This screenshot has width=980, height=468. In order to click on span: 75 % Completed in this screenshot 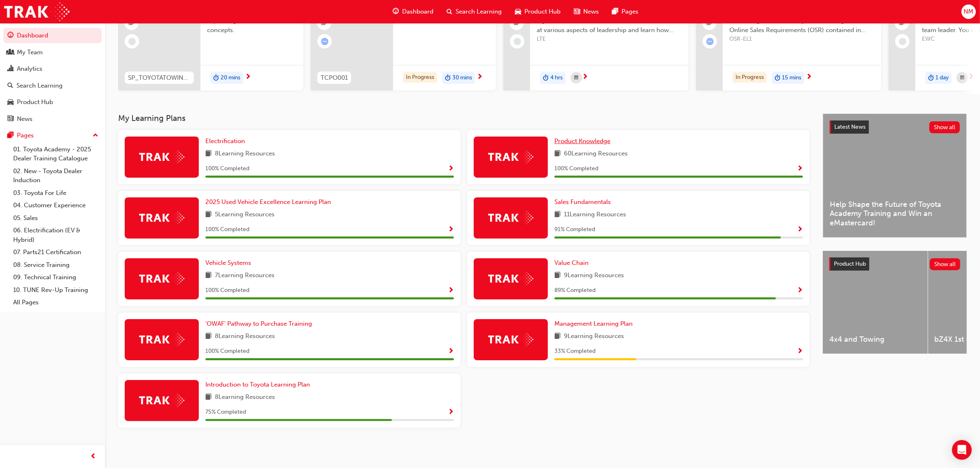, I will do `click(225, 412)`.